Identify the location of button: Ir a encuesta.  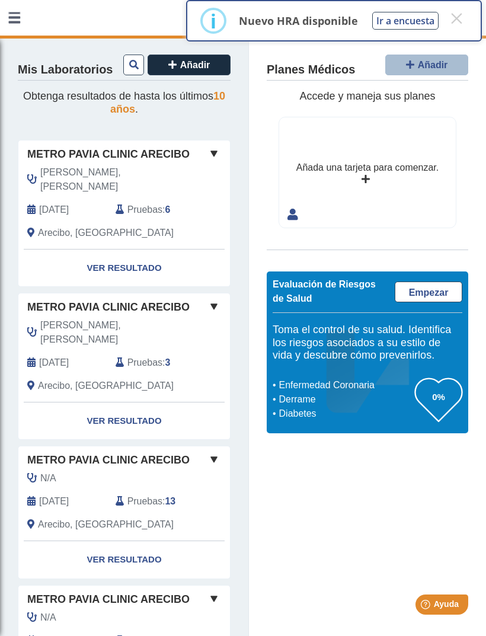
(405, 21).